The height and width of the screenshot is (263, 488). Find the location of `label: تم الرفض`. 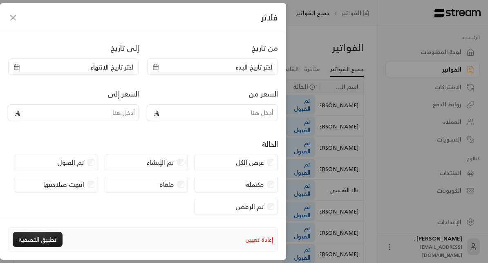

label: تم الرفض is located at coordinates (250, 206).